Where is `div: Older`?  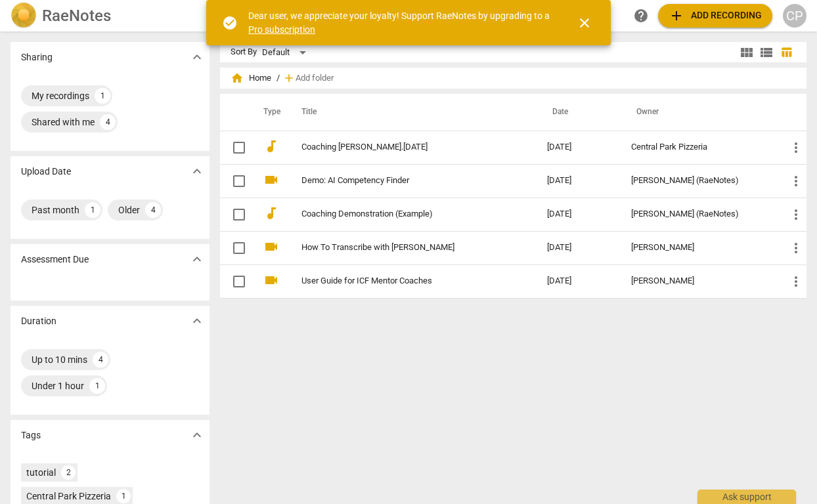 div: Older is located at coordinates (129, 210).